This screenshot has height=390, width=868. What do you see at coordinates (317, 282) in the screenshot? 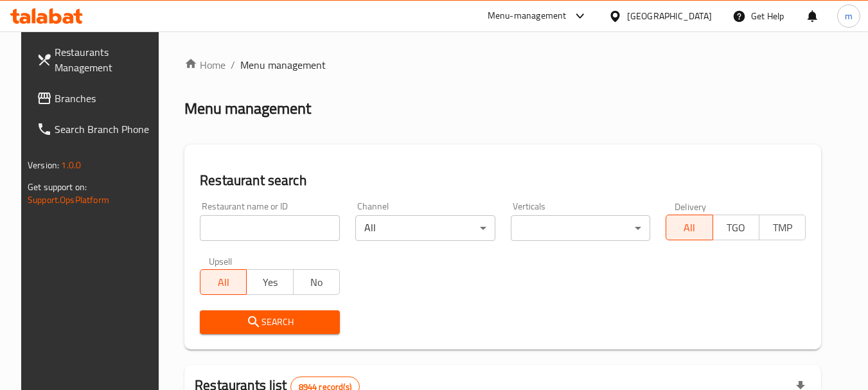
I see `span: No` at bounding box center [317, 282].